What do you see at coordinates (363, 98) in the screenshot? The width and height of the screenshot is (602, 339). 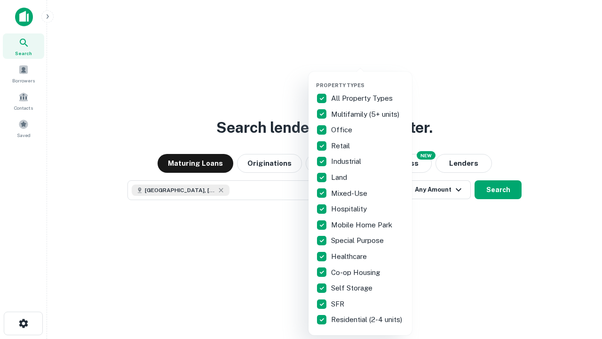 I see `p: All Property Types` at bounding box center [363, 98].